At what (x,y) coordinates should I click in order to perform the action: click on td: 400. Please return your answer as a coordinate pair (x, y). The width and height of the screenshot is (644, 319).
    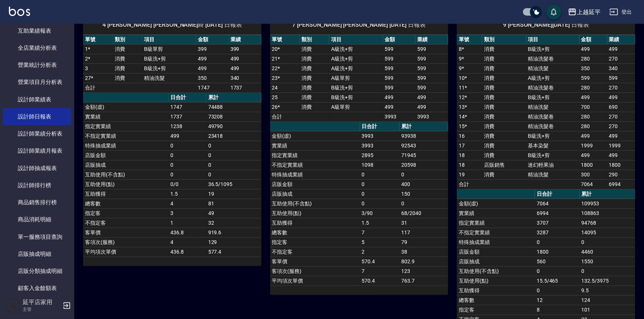
    Looking at the image, I should click on (424, 184).